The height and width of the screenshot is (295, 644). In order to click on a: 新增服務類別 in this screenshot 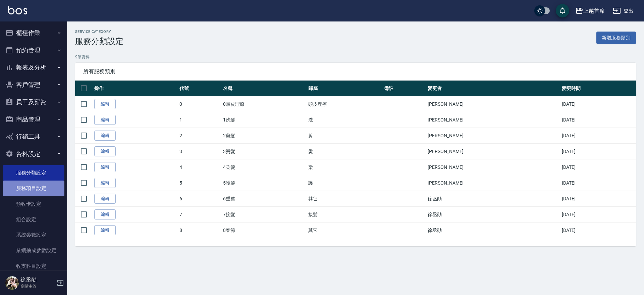, I will do `click(616, 38)`.